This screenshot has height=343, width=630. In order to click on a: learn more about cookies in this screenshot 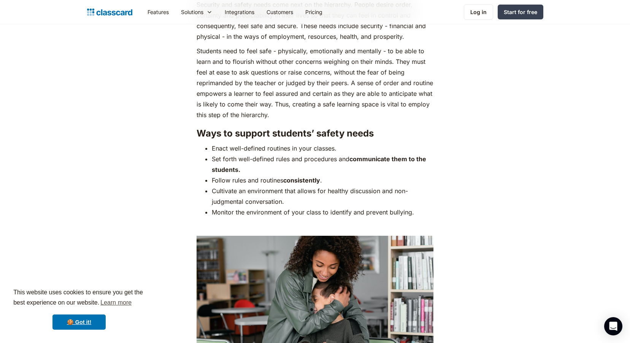, I will do `click(116, 303)`.